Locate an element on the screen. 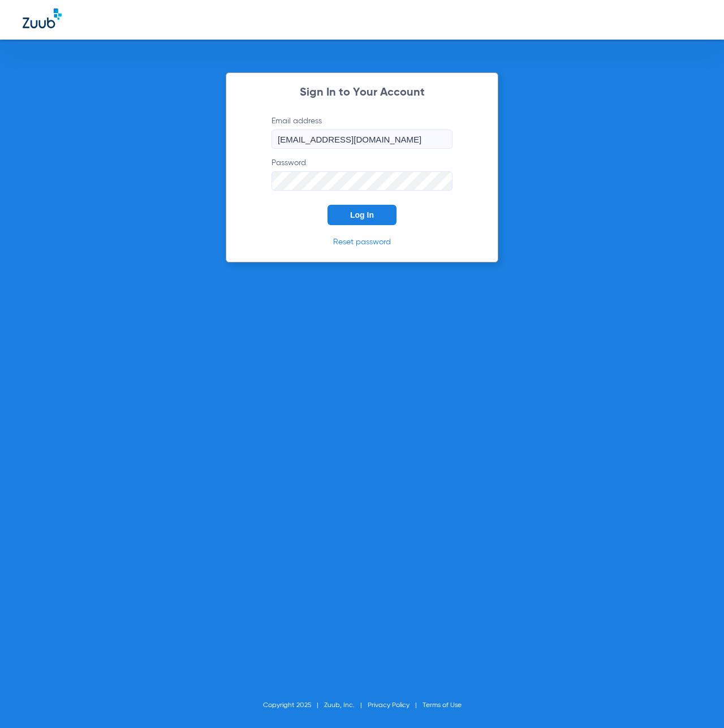 Image resolution: width=724 pixels, height=728 pixels. button: Log In is located at coordinates (362, 215).